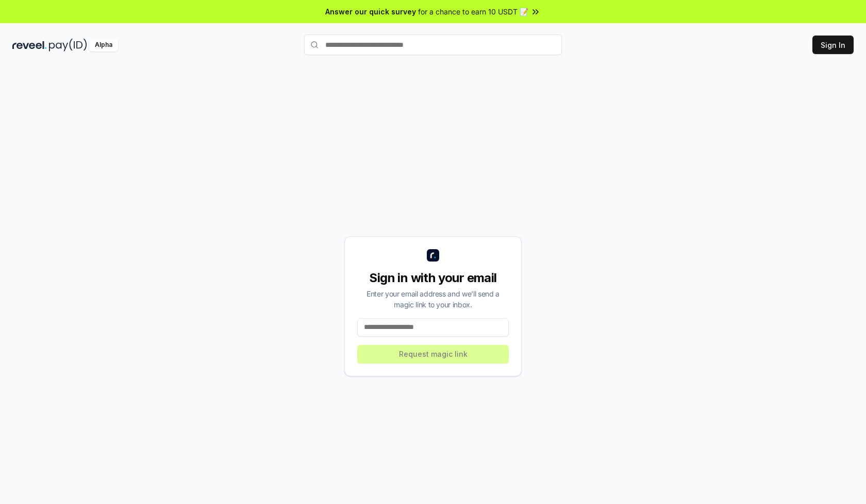 The width and height of the screenshot is (866, 504). What do you see at coordinates (433, 255) in the screenshot?
I see `img: logo_small` at bounding box center [433, 255].